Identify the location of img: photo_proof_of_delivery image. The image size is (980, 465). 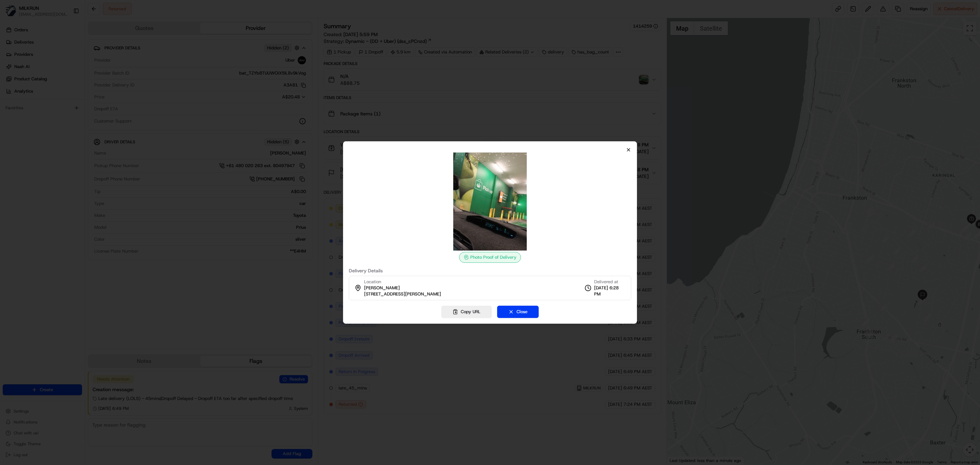
(490, 201).